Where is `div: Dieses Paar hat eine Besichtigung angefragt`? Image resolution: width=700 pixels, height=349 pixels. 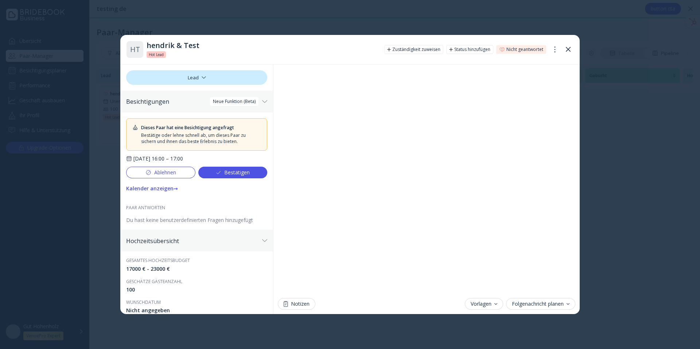 div: Dieses Paar hat eine Besichtigung angefragt is located at coordinates (187, 128).